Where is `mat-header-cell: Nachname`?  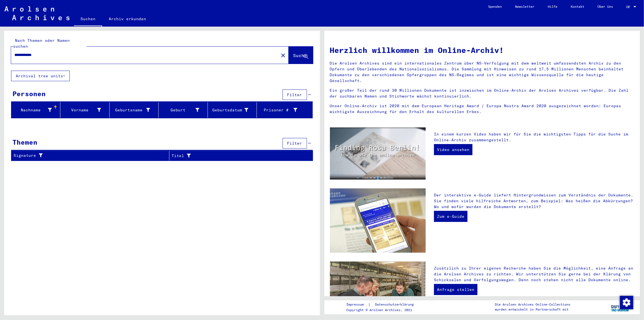
mat-header-cell: Nachname is located at coordinates (36, 110).